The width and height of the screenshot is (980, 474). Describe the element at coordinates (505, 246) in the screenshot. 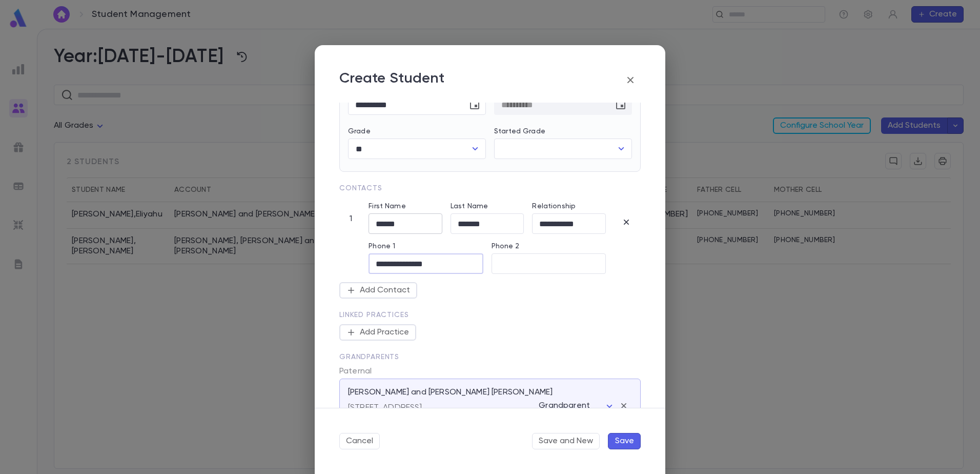

I see `label: Phone 2` at that location.